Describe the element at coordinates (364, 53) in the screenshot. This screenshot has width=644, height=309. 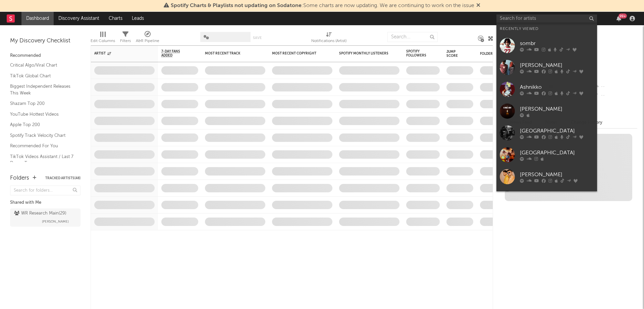
I see `div: Spotify Monthly Listeners` at that location.